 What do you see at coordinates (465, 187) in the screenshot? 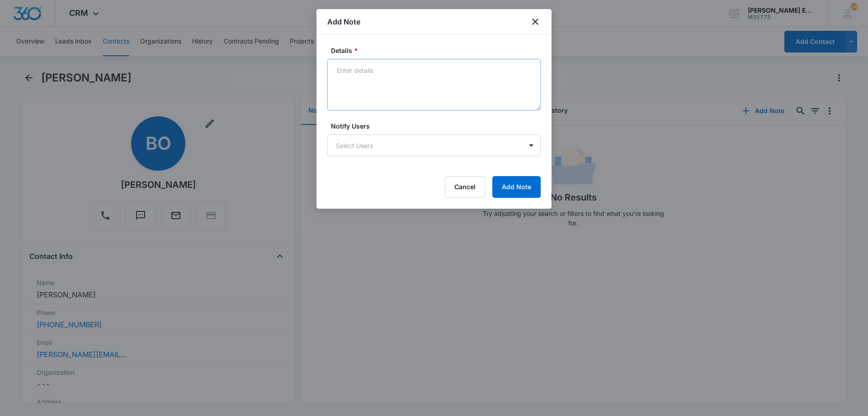
I see `button: Cancel` at bounding box center [465, 187].